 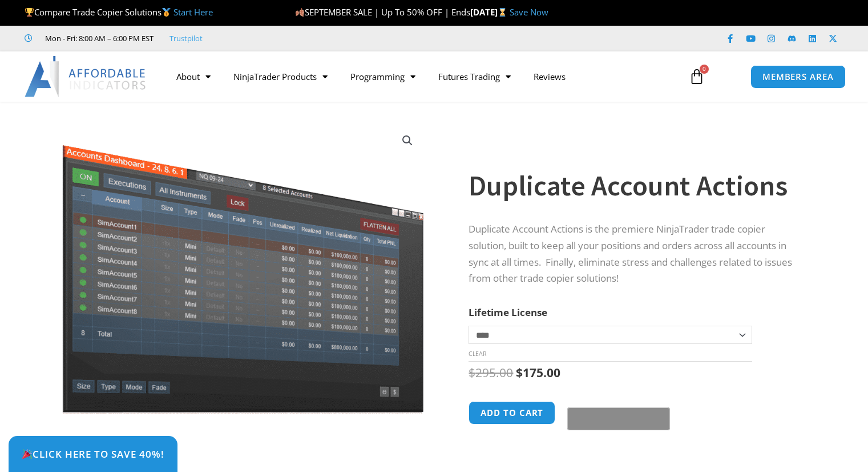 What do you see at coordinates (529, 12) in the screenshot?
I see `a: Save Now` at bounding box center [529, 12].